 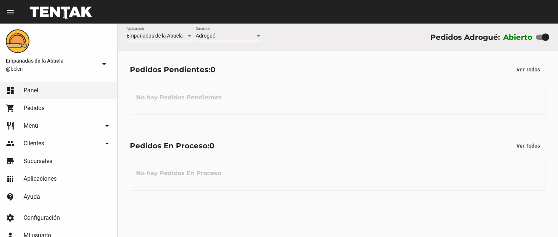 What do you see at coordinates (173, 70) in the screenshot?
I see `div: Pedidos Pendientes:` at bounding box center [173, 70].